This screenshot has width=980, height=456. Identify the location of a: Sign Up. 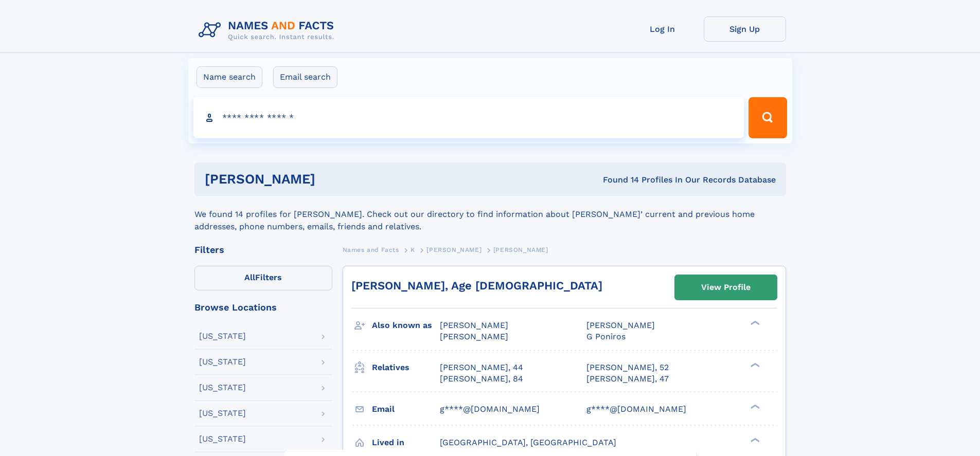
(745, 29).